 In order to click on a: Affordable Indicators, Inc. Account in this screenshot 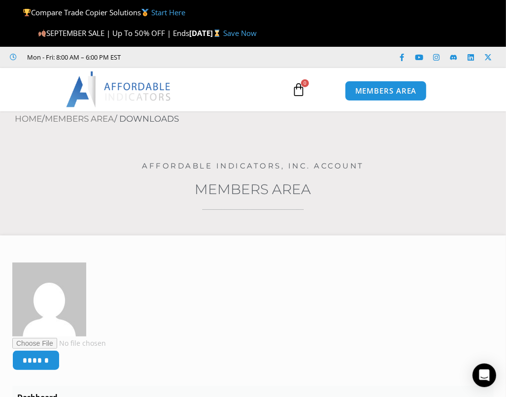, I will do `click(253, 166)`.